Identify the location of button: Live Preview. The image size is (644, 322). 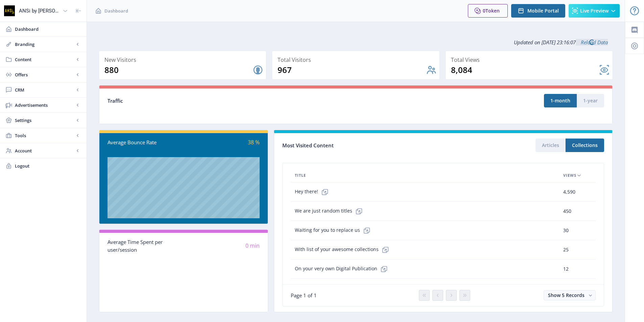
(594, 11).